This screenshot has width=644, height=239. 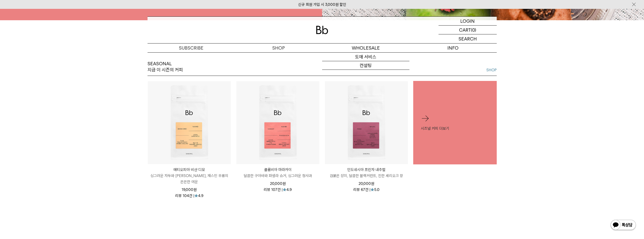 What do you see at coordinates (453, 48) in the screenshot?
I see `p: INFO` at bounding box center [453, 48].